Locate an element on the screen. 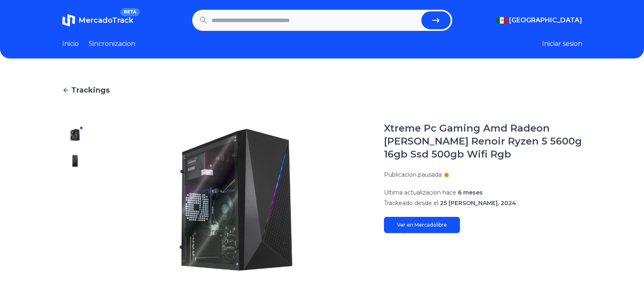  span: BETA is located at coordinates (130, 12).